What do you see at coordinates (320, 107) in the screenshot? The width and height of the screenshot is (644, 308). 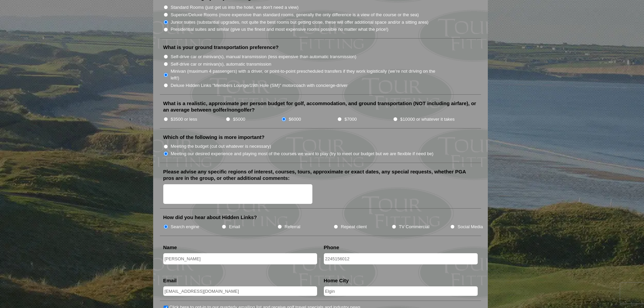 I see `label: What is a realistic, approximate per person budget for golf, accommodation, and ground transporta...` at bounding box center [320, 107].